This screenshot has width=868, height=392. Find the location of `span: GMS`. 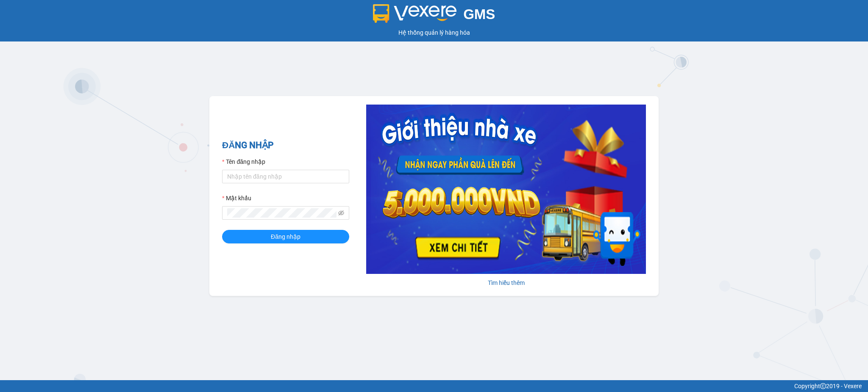

span: GMS is located at coordinates (479, 14).